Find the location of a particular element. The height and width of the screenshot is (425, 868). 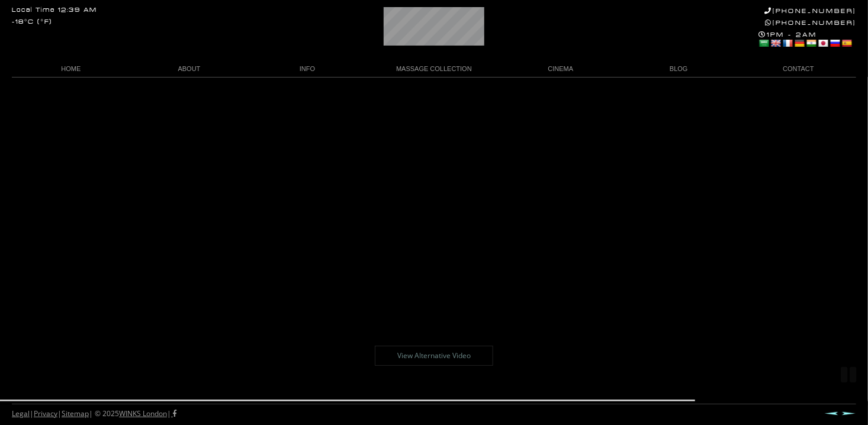

a: Arabic is located at coordinates (764, 43).